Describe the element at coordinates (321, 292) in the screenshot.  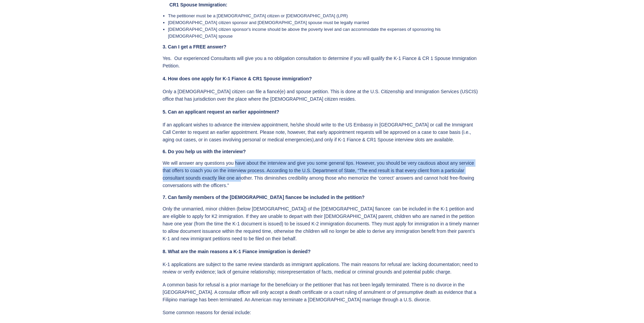
I see `p: A common basis for refusal is a prior marriage for the beneficiary or the petitioner that has not...` at that location.